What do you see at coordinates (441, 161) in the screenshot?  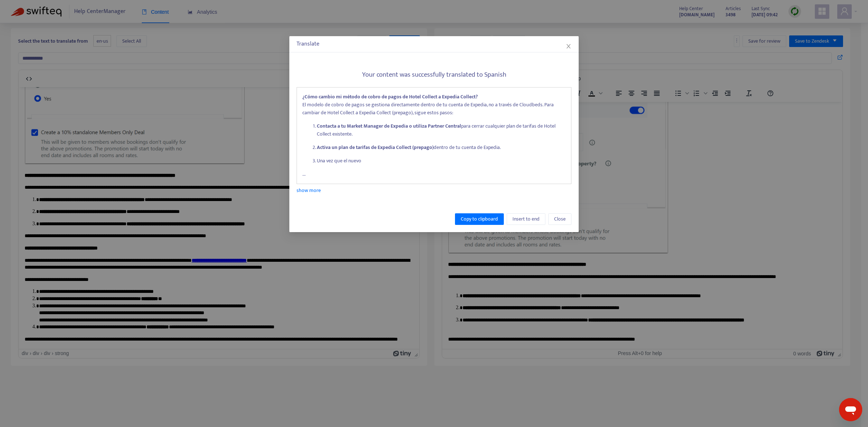 I see `p: Una vez que el nuevo` at bounding box center [441, 161].